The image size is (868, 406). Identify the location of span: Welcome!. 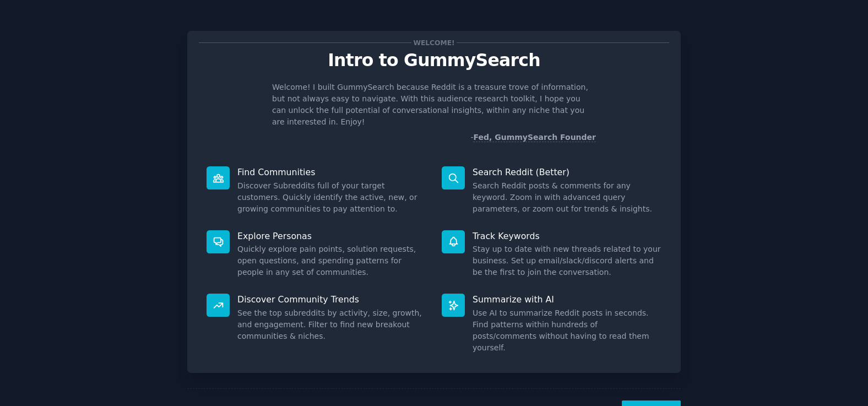
(434, 42).